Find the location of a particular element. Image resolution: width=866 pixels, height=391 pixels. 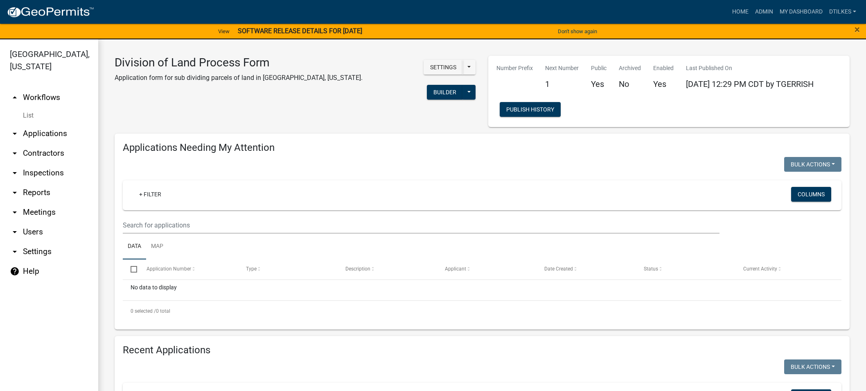

span: Current Activity is located at coordinates (760, 269).